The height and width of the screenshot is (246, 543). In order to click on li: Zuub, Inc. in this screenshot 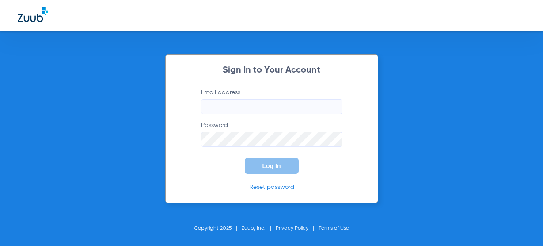, I will do `click(258, 228)`.